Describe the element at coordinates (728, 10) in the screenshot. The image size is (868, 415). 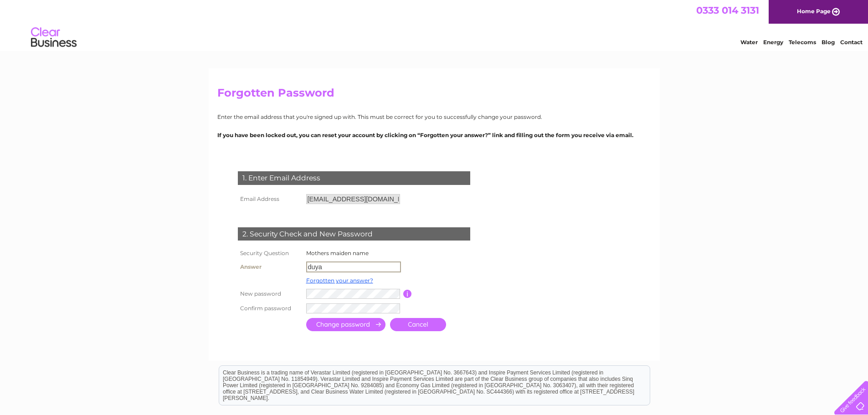
I see `span: 0333 014 3131` at that location.